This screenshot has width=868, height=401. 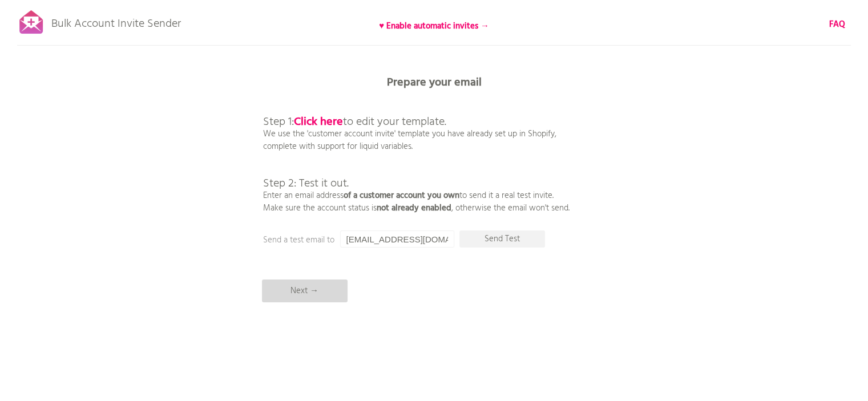 What do you see at coordinates (434, 26) in the screenshot?
I see `b: ♥ Enable automatic invites →` at bounding box center [434, 26].